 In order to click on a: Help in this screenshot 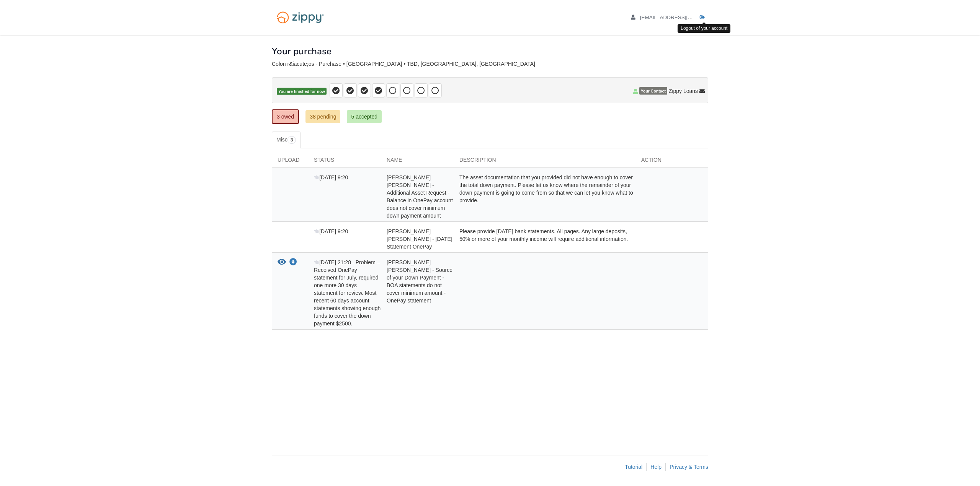, I will do `click(656, 467)`.